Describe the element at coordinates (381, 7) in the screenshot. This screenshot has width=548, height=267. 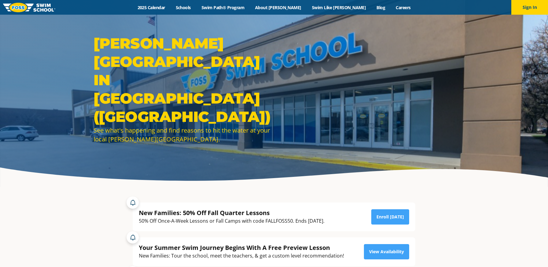
I see `a: Blog` at that location.